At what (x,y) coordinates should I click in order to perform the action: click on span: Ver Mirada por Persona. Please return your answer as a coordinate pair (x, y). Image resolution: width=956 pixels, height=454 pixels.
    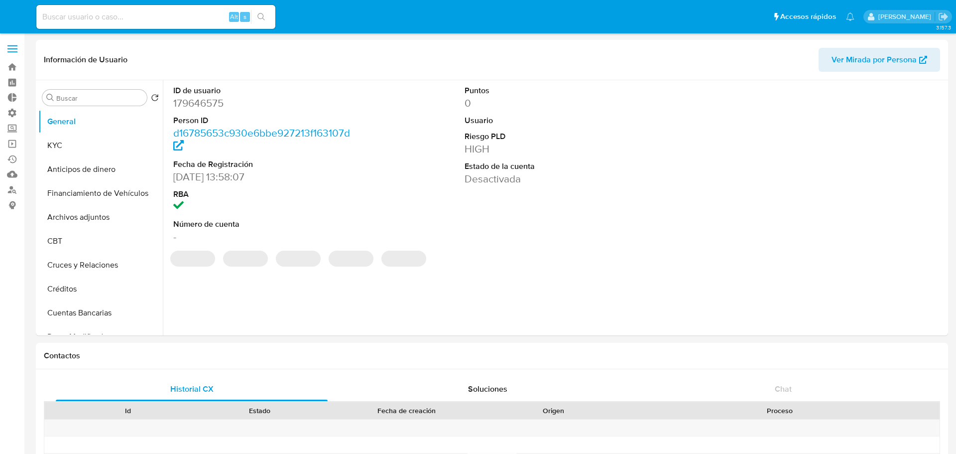
    Looking at the image, I should click on (874, 60).